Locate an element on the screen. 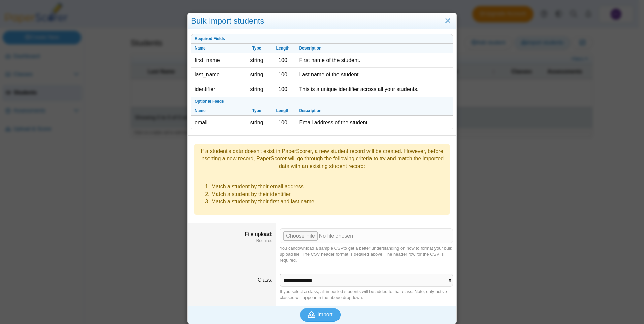 This screenshot has width=644, height=324. td: last_name is located at coordinates (217, 75).